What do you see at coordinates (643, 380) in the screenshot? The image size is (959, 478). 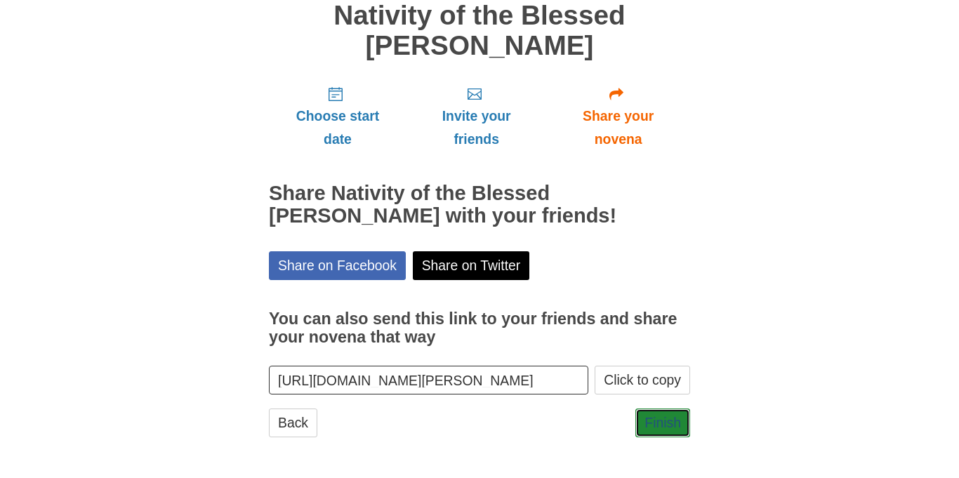 I see `button: Click to copy` at bounding box center [643, 380].